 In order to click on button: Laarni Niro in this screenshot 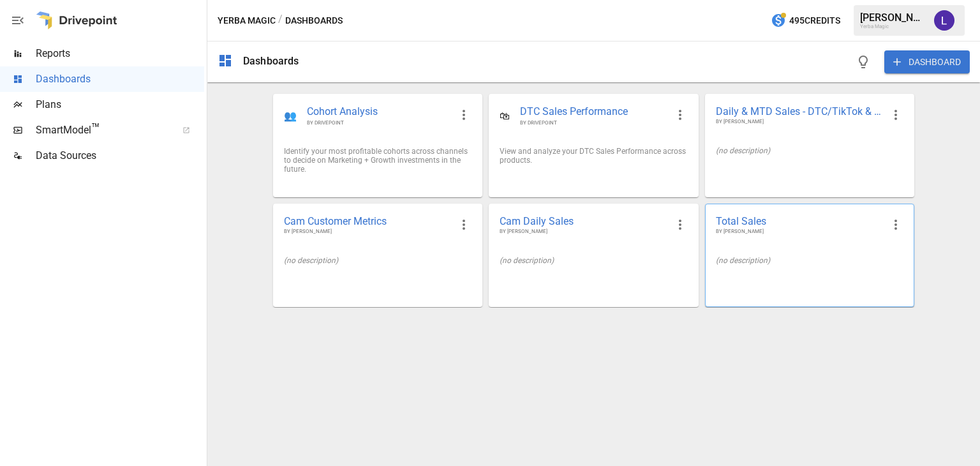, I will do `click(944, 20)`.